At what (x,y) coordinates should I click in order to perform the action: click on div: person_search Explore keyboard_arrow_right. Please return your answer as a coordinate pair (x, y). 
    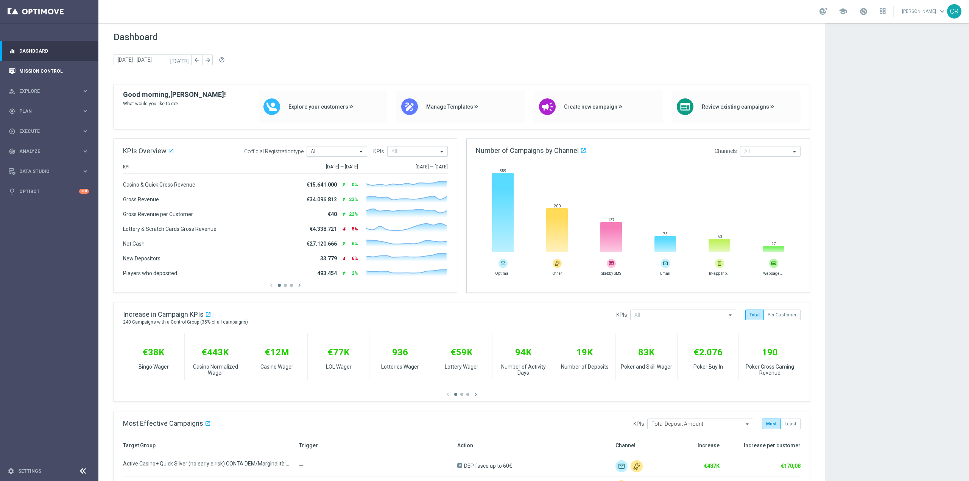
    Looking at the image, I should click on (49, 91).